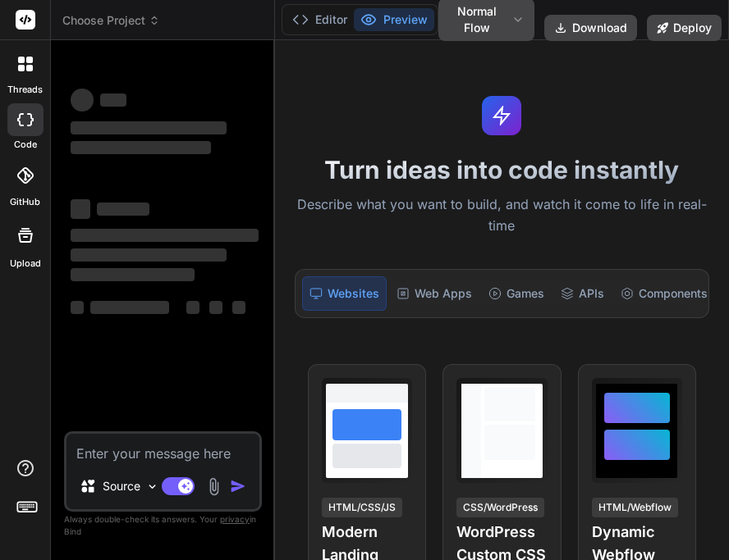  Describe the element at coordinates (344, 294) in the screenshot. I see `div: Websites` at that location.